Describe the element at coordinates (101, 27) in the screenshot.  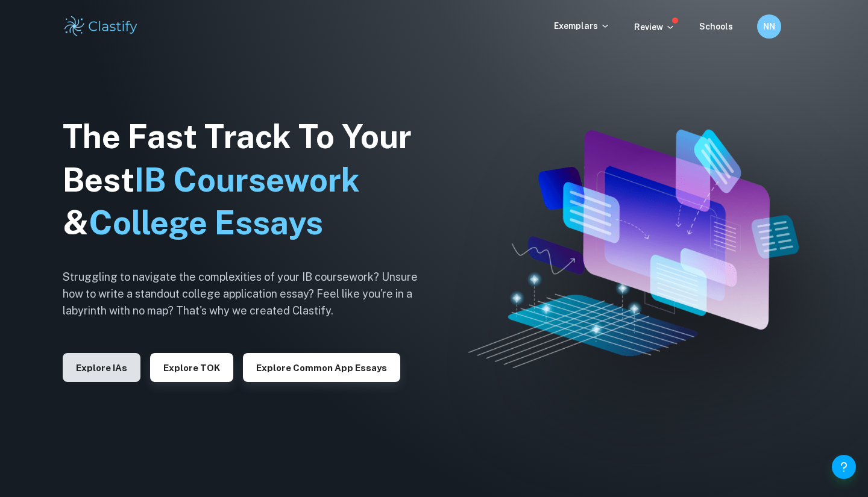
I see `img: Clastify logo` at that location.